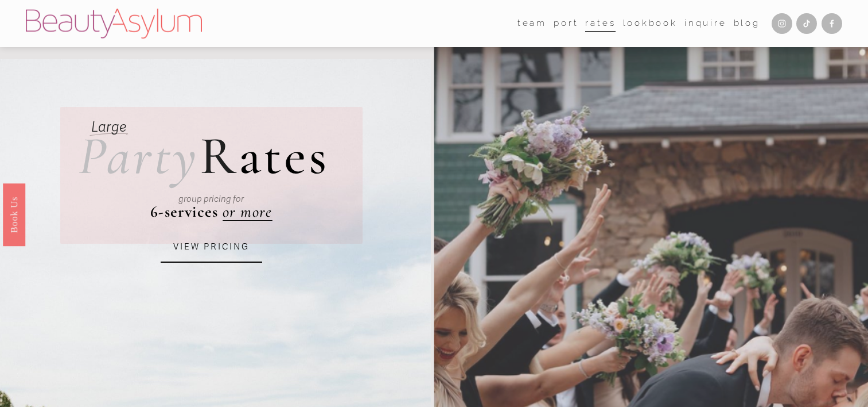  Describe the element at coordinates (706, 24) in the screenshot. I see `a: Inquire` at that location.